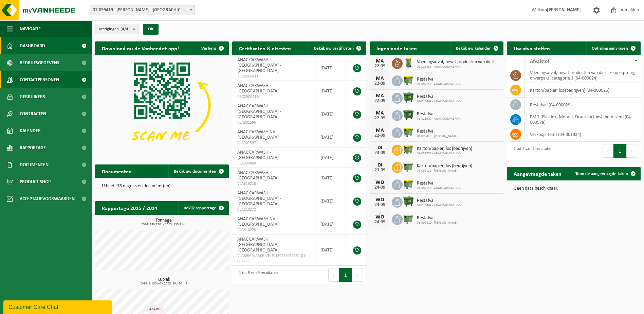  I want to click on span: Gebruikers, so click(32, 97).